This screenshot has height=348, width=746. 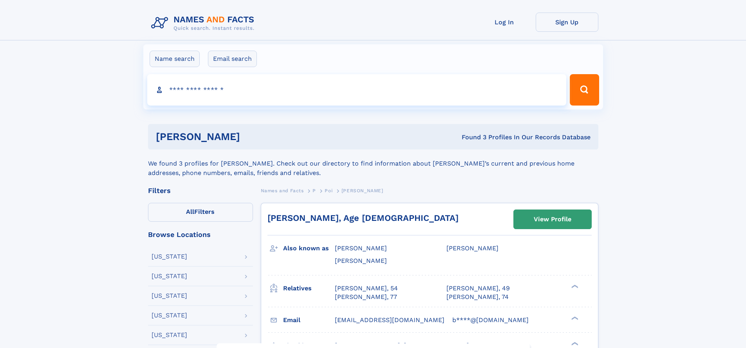 I want to click on div: Browse Locations, so click(x=201, y=234).